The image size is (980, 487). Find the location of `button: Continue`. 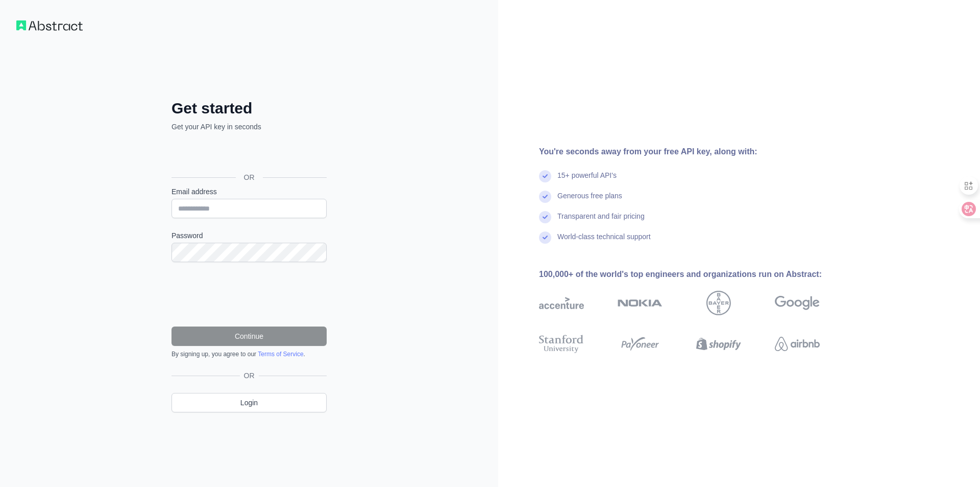

button: Continue is located at coordinates (249, 336).